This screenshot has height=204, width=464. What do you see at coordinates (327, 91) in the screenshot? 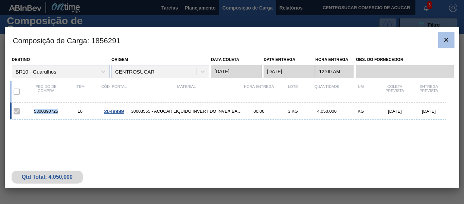
I see `div: Quantidade` at bounding box center [327, 91].